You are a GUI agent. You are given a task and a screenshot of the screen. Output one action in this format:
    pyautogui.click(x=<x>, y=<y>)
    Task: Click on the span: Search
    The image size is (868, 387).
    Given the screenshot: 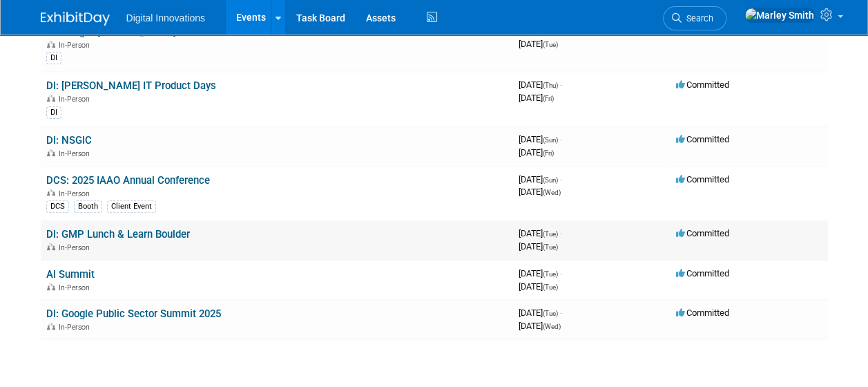 What is the action you would take?
    pyautogui.click(x=697, y=18)
    